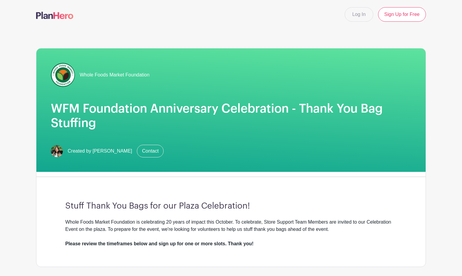  I want to click on img: wfmf_primary_badge_4c.png, so click(63, 75).